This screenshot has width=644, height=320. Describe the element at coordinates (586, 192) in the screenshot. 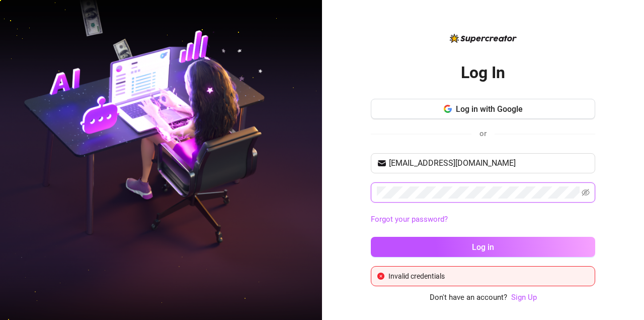

I see `span: eye-invisible` at that location.